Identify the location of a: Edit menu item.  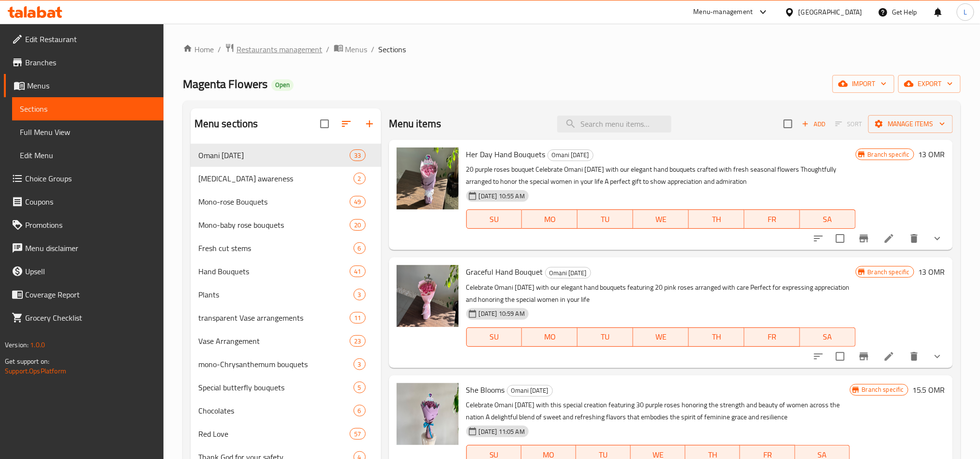
(889, 357).